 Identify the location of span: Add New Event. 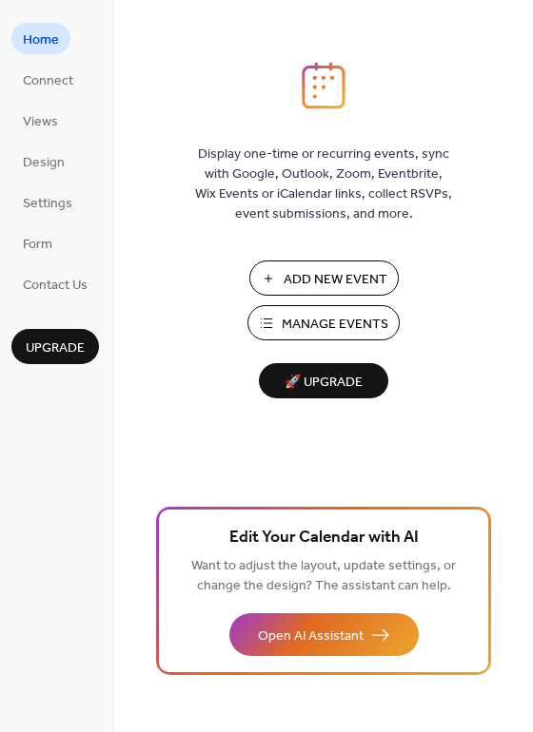
(335, 280).